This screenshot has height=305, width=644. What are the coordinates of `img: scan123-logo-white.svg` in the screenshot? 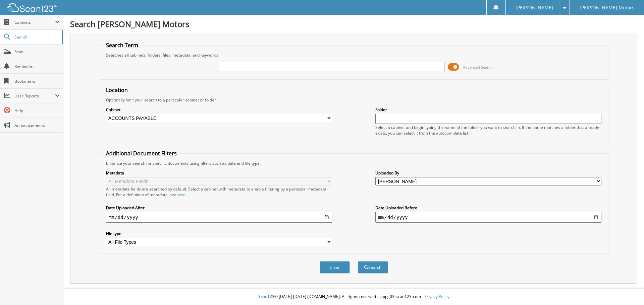 It's located at (32, 8).